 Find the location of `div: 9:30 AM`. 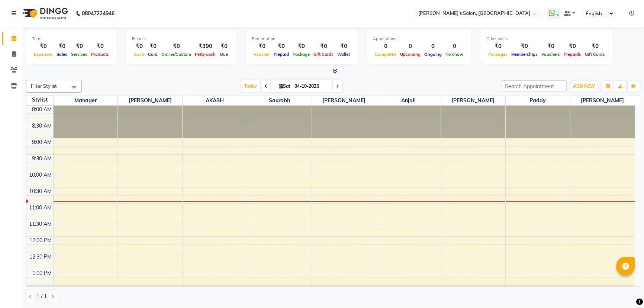

div: 9:30 AM is located at coordinates (42, 158).